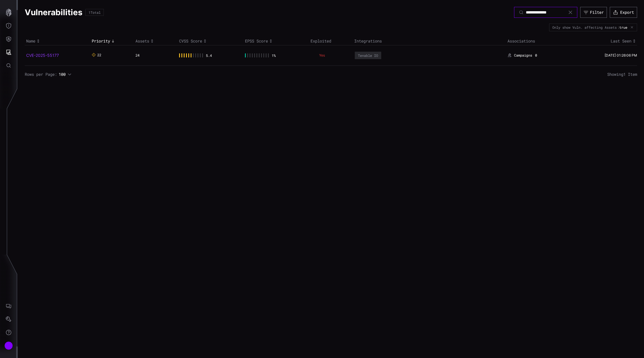  Describe the element at coordinates (585, 27) in the screenshot. I see `div: Only show Vuln. affecting Assets` at that location.